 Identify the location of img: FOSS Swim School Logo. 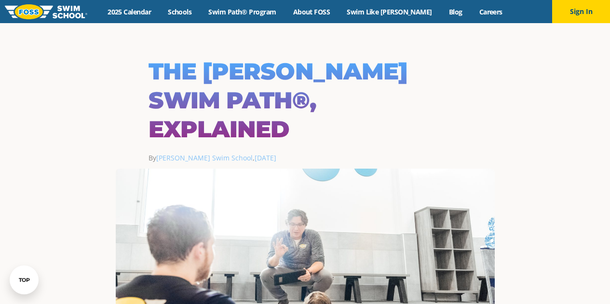
(46, 12).